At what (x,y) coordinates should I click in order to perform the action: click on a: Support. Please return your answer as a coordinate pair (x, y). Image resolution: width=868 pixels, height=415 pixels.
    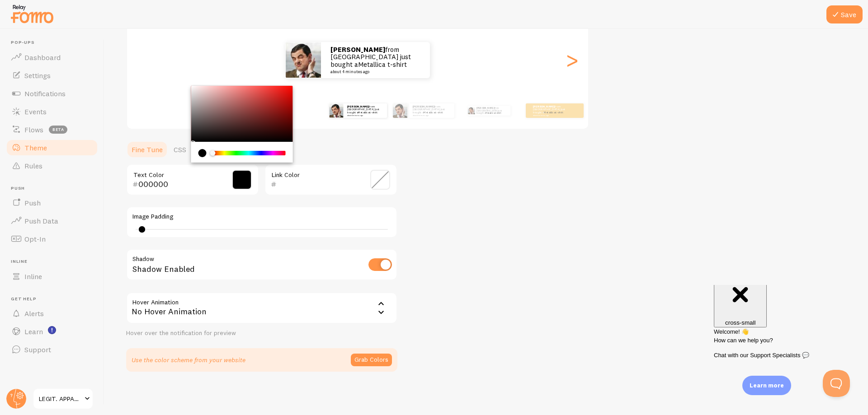
    Looking at the image, I should click on (52, 350).